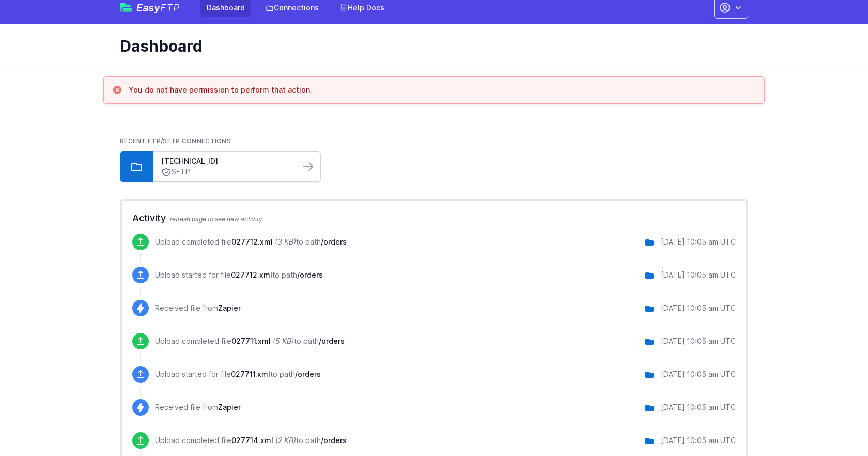 The height and width of the screenshot is (456, 868). Describe the element at coordinates (285, 241) in the screenshot. I see `i: (3 KB)` at that location.